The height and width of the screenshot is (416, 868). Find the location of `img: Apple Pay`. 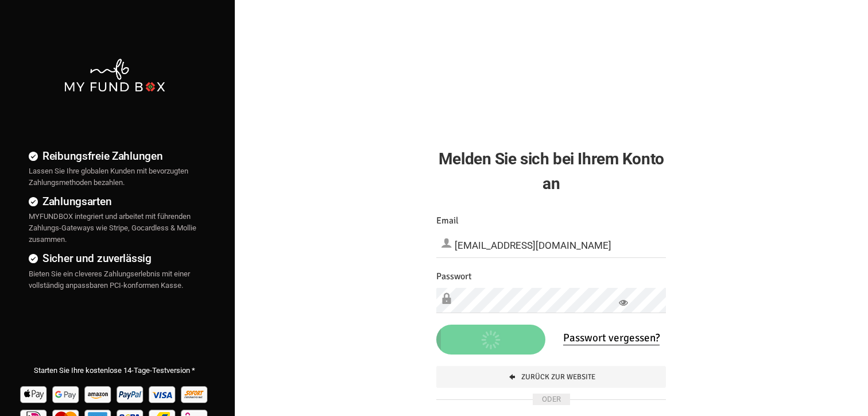

img: Apple Pay is located at coordinates (34, 394).